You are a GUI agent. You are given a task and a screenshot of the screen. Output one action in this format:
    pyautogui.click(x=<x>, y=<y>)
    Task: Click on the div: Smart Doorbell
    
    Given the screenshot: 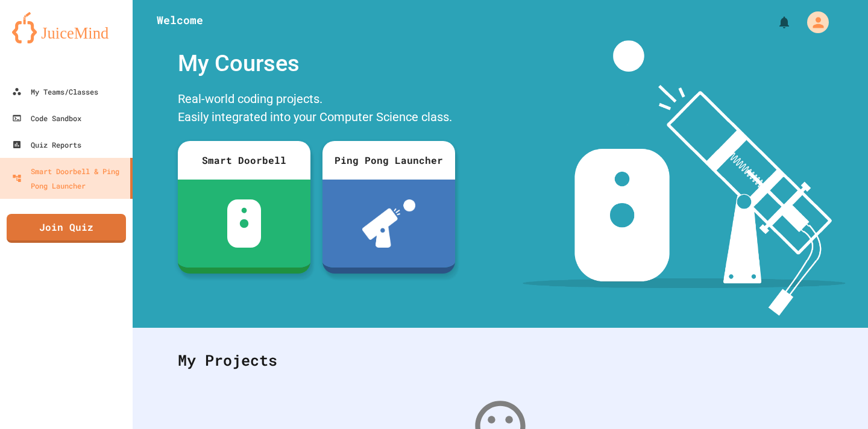 What is the action you would take?
    pyautogui.click(x=244, y=160)
    